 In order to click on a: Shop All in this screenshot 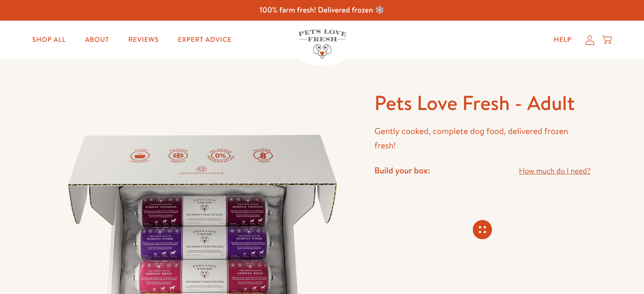, I will do `click(49, 40)`.